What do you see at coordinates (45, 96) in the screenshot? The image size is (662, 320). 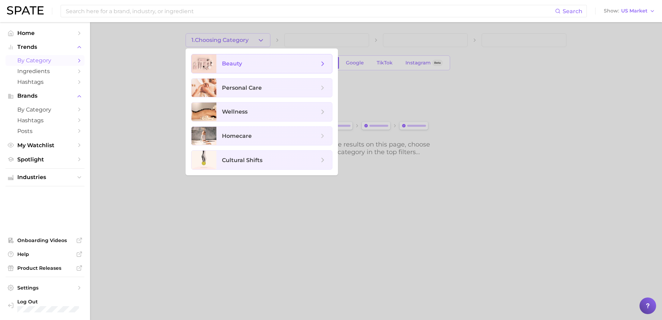 I see `button: Brands` at bounding box center [45, 96].